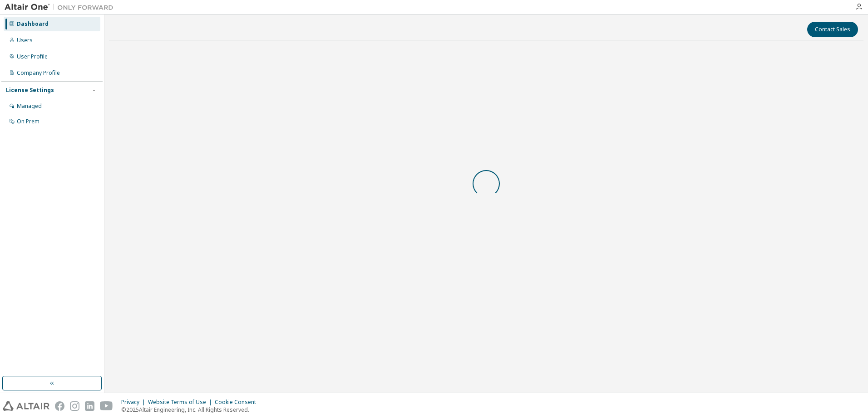  Describe the element at coordinates (833, 29) in the screenshot. I see `button: Contact Sales` at that location.